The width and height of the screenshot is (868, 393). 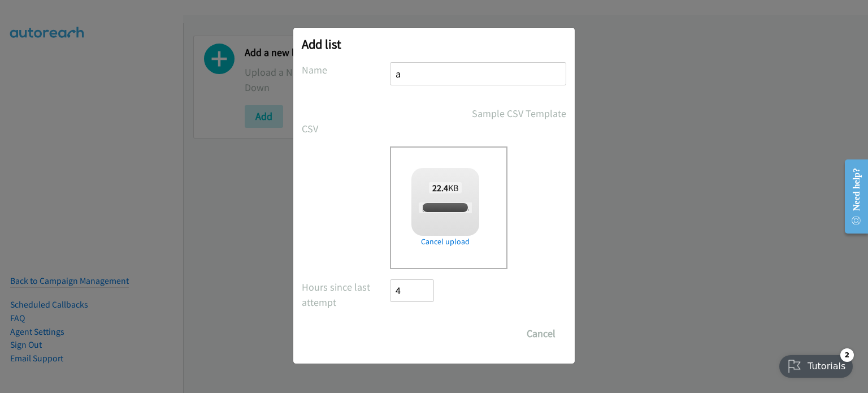 I want to click on a: Sample CSV Template, so click(x=519, y=113).